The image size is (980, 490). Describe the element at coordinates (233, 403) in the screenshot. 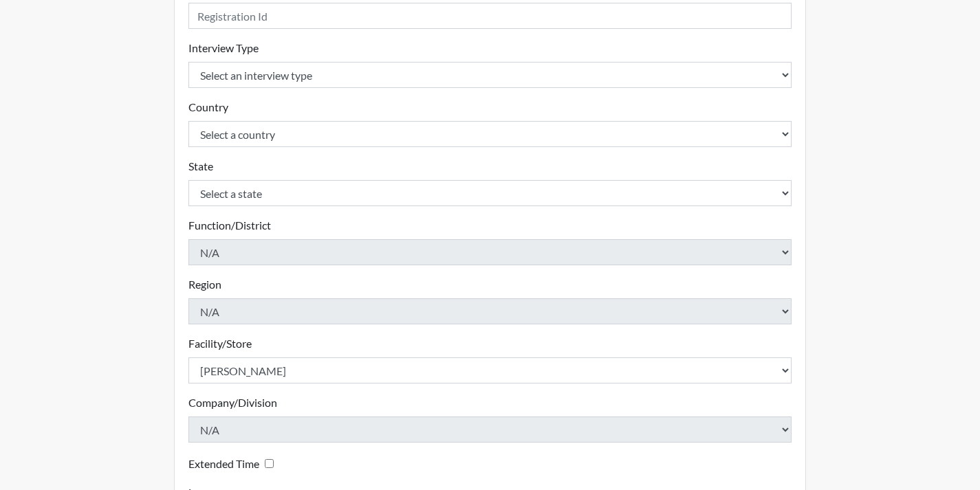

I see `label: Company/Division` at that location.